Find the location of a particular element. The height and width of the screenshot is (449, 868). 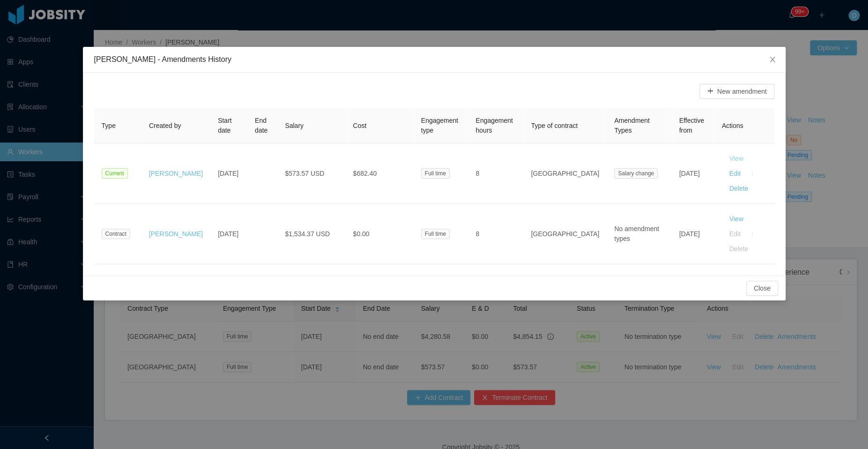

i: icon: close is located at coordinates (773, 60).